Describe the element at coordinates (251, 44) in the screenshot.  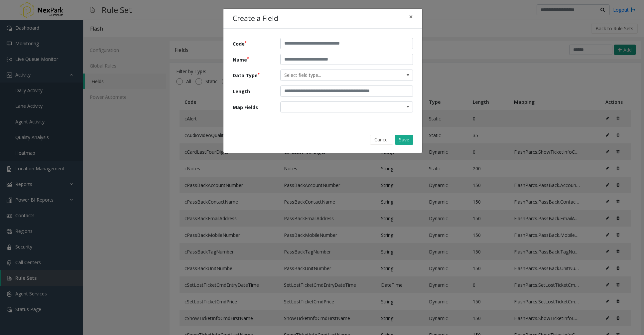
I see `label: Code` at that location.